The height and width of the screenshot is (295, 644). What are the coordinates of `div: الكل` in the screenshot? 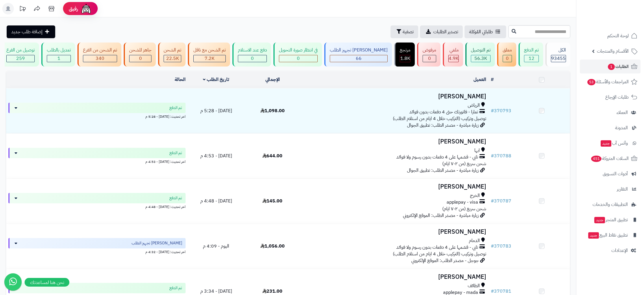 It's located at (558, 50).